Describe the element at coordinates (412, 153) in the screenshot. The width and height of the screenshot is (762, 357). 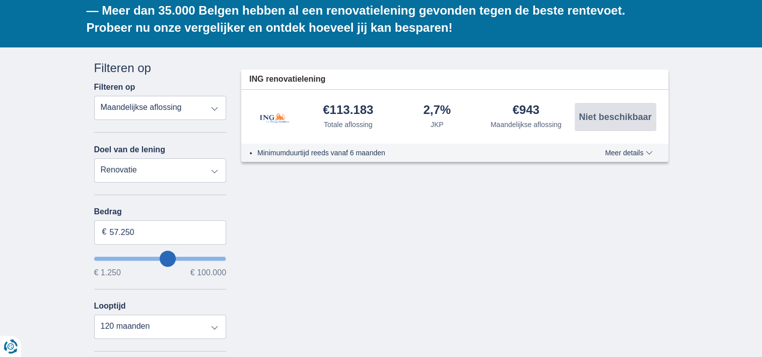
I see `li: Minimumduurtijd reeds vanaf 6 maanden` at that location.